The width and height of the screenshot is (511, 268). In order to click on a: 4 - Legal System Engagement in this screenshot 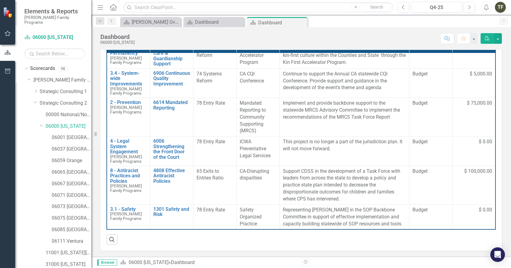, I will do `click(128, 146)`.